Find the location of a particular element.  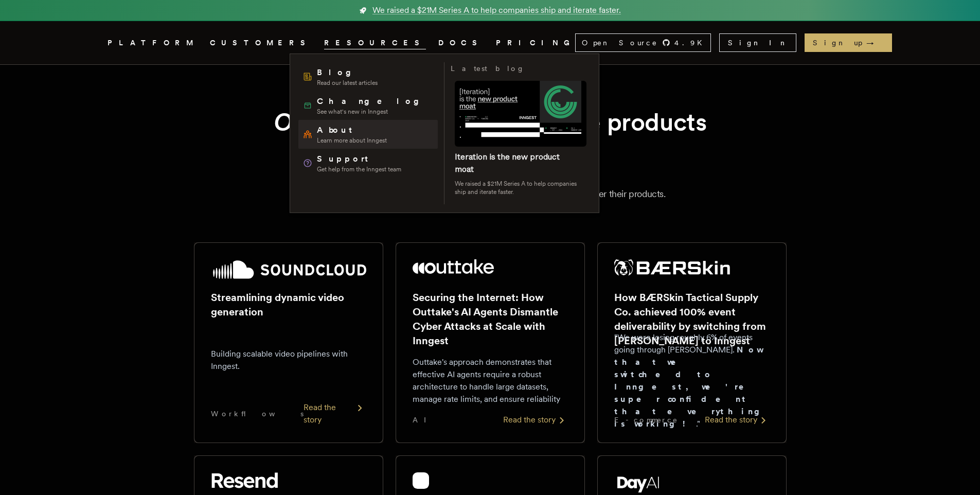

img: SoundCloud is located at coordinates (289, 269).